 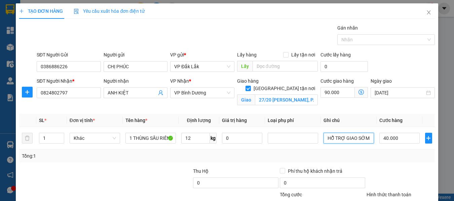 What do you see at coordinates (291, 195) in the screenshot?
I see `span: Tổng cước` at bounding box center [291, 195].